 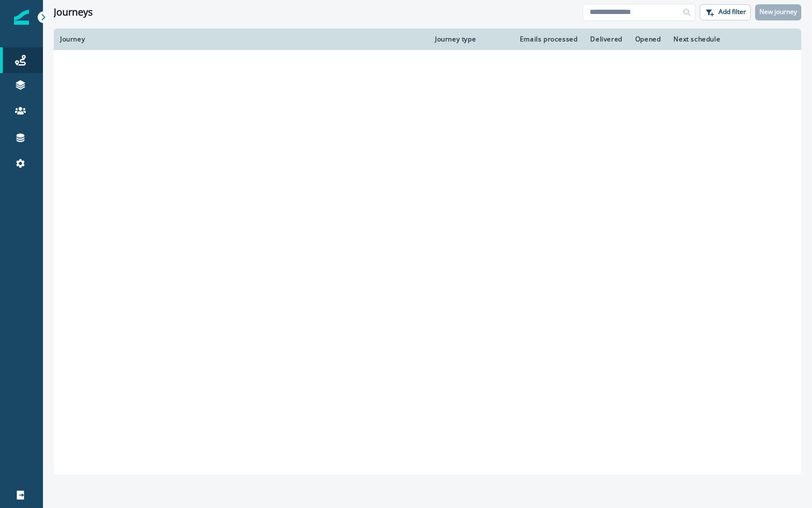 What do you see at coordinates (605, 39) in the screenshot?
I see `div: Delivered` at bounding box center [605, 39].